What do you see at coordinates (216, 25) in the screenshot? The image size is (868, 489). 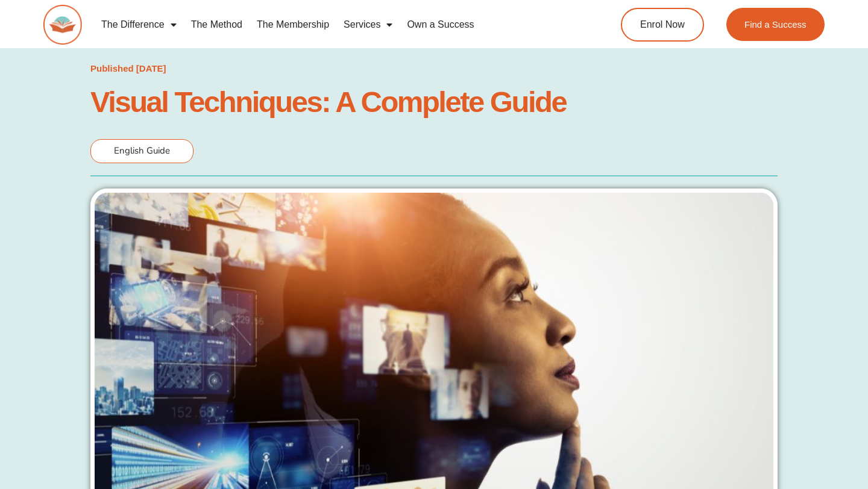 I see `a: The Method` at bounding box center [216, 25].